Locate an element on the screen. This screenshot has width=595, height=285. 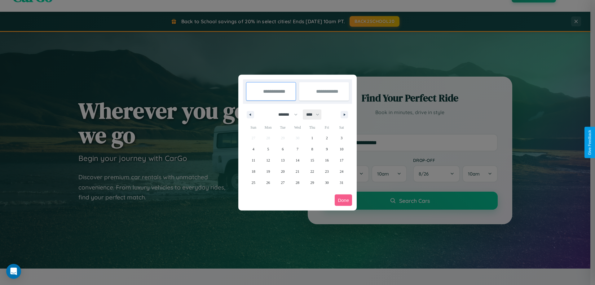
span: 1 is located at coordinates (312, 138).